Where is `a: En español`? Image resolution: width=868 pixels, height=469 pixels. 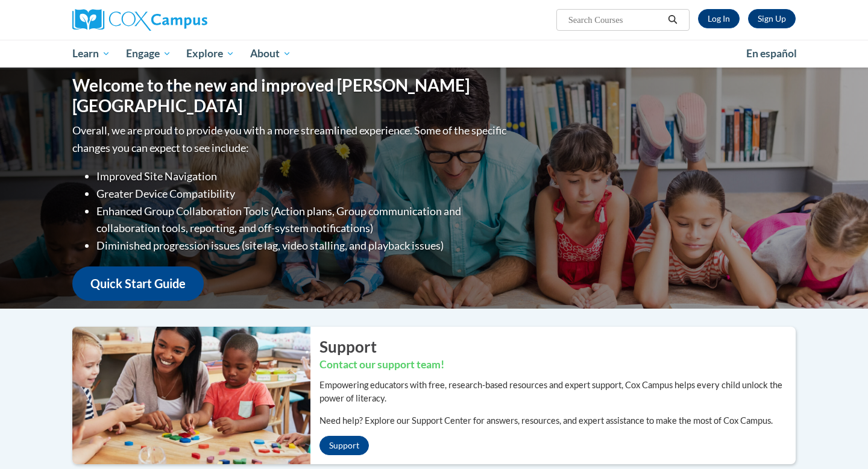 a: En español is located at coordinates (772, 53).